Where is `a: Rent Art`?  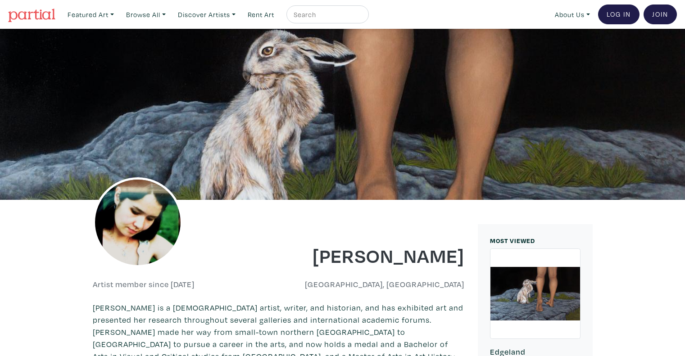
a: Rent Art is located at coordinates (261, 14).